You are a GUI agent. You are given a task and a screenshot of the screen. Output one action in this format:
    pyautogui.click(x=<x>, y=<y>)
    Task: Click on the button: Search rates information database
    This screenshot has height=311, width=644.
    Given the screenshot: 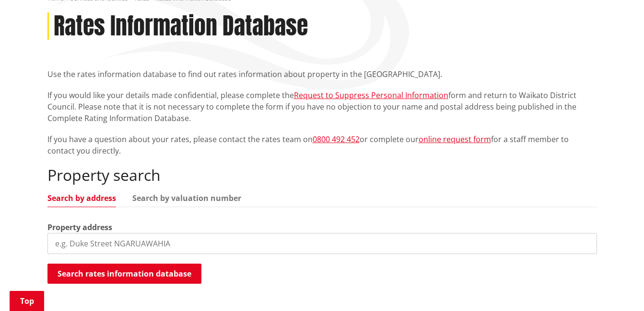 What is the action you would take?
    pyautogui.click(x=124, y=274)
    